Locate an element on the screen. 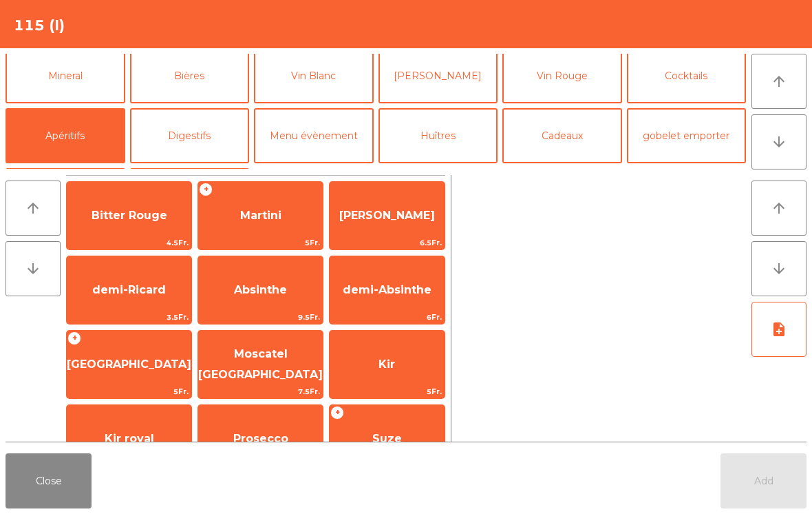  button: Digestifs is located at coordinates (190, 136).